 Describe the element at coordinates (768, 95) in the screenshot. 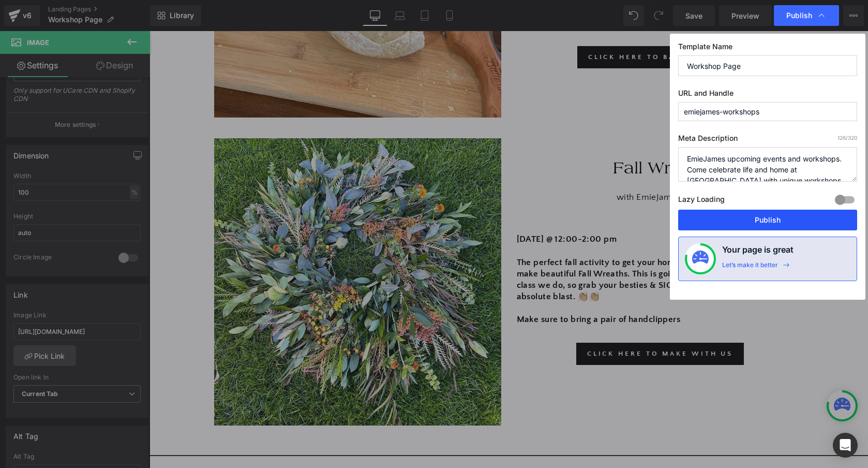

I see `label: URL and Handle` at that location.